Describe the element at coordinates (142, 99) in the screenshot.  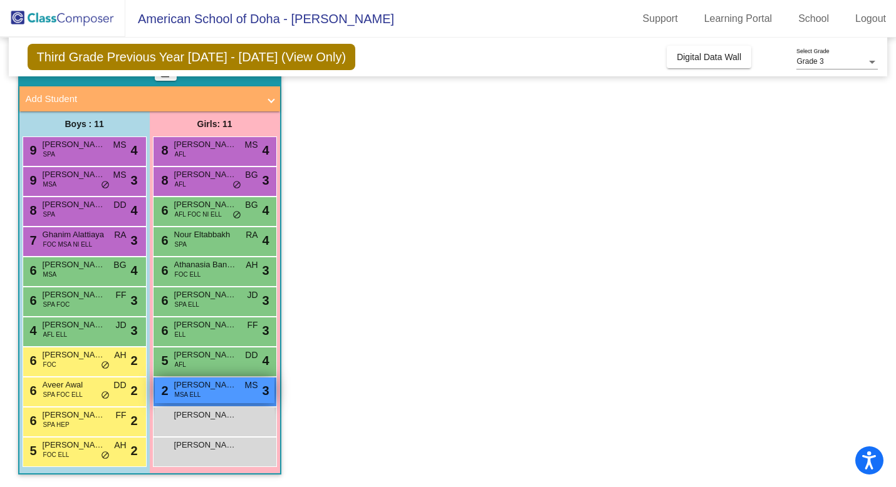
I see `mat-panel-title: Add Student` at that location.